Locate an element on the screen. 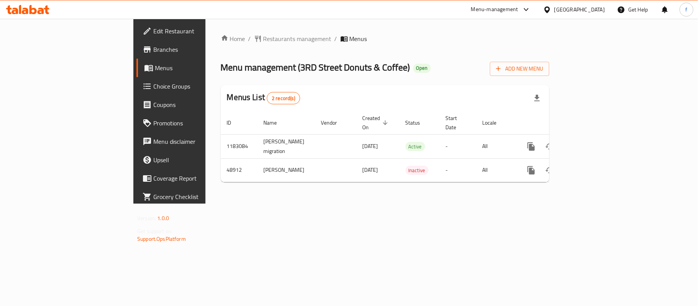  span: Name is located at coordinates (275, 123).